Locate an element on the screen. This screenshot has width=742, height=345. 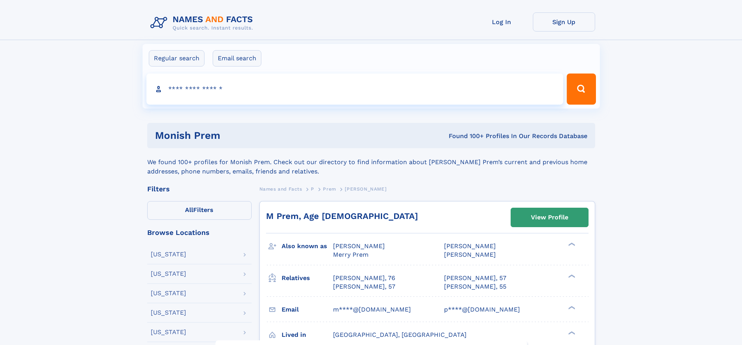
span: P is located at coordinates (312, 189).